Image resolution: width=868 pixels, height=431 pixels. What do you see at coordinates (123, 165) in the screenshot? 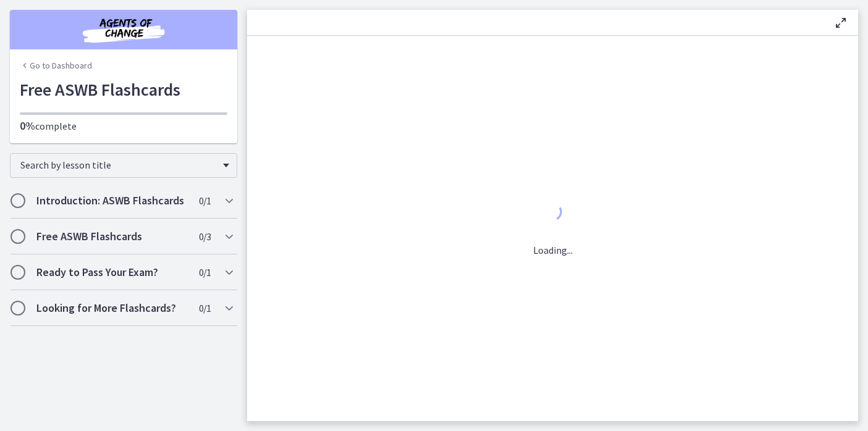
I see `div: Search by lesson title` at bounding box center [123, 165].